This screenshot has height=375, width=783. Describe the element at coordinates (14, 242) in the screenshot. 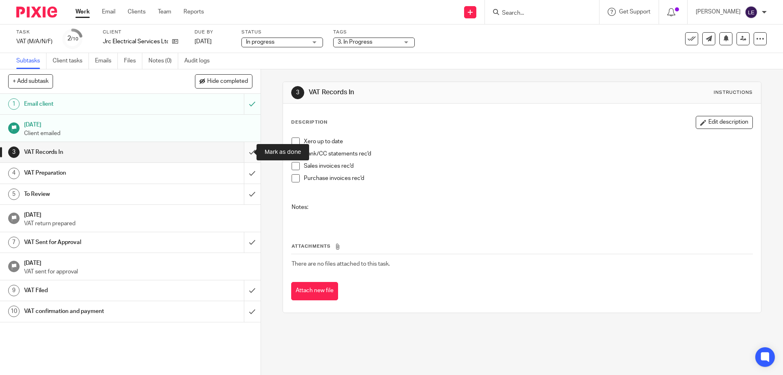

I see `div: 7` at that location.